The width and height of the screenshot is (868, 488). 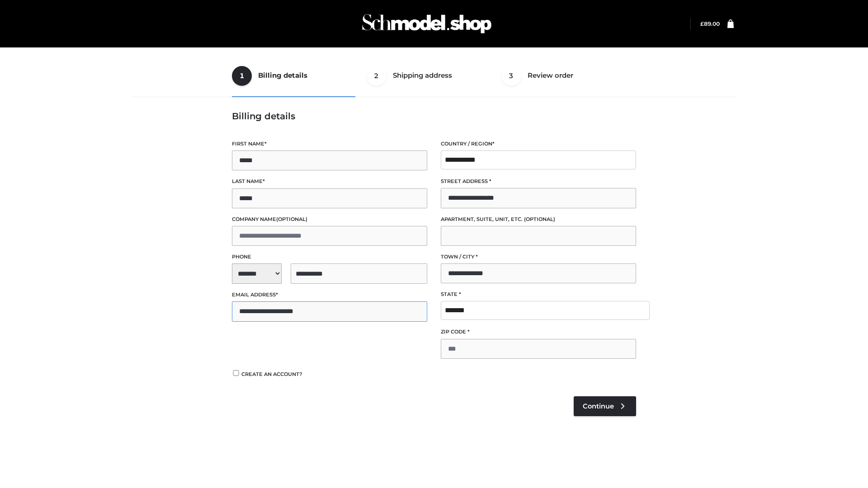 I want to click on label: Last name, so click(x=329, y=181).